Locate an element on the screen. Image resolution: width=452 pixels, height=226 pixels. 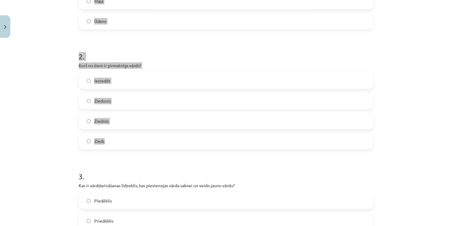
input: Ziedonis is located at coordinates (88, 101).